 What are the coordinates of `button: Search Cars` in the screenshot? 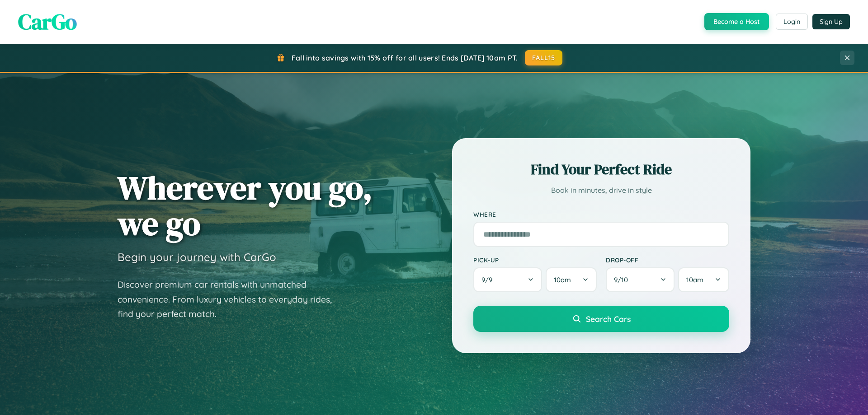 It's located at (601, 318).